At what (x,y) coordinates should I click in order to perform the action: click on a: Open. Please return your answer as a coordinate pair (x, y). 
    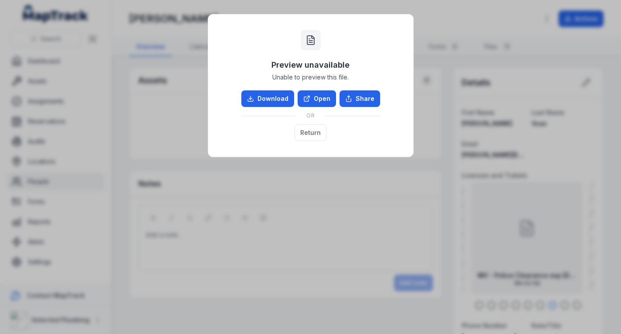
    Looking at the image, I should click on (317, 99).